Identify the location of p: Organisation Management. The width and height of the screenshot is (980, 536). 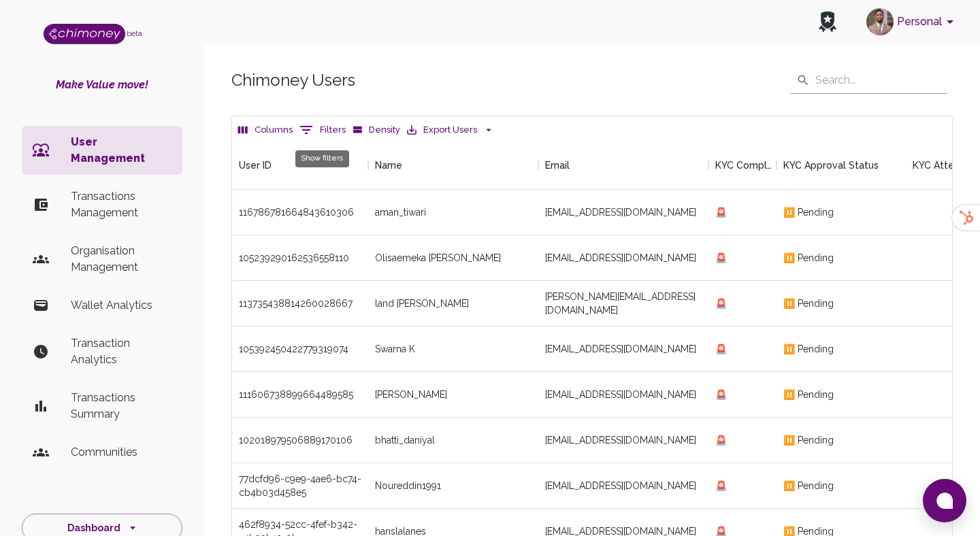
(121, 259).